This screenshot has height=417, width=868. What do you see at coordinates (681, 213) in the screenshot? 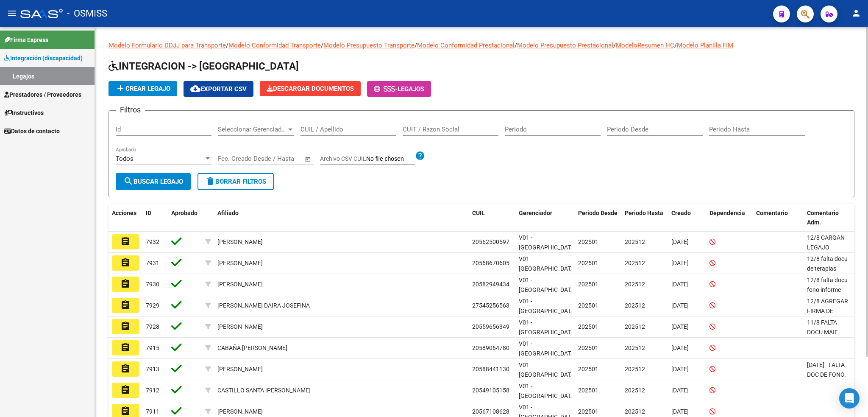
I see `span: Creado` at bounding box center [681, 213].